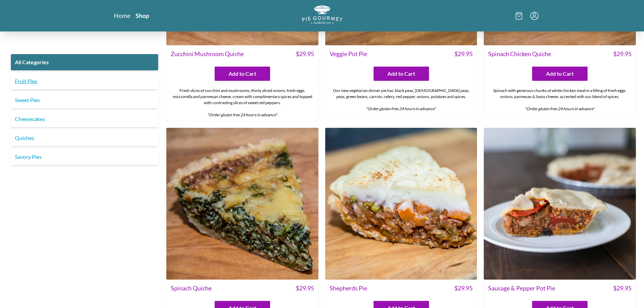 Image resolution: width=644 pixels, height=308 pixels. Describe the element at coordinates (522, 288) in the screenshot. I see `span: Sausage & Pepper Pot Pie` at that location.